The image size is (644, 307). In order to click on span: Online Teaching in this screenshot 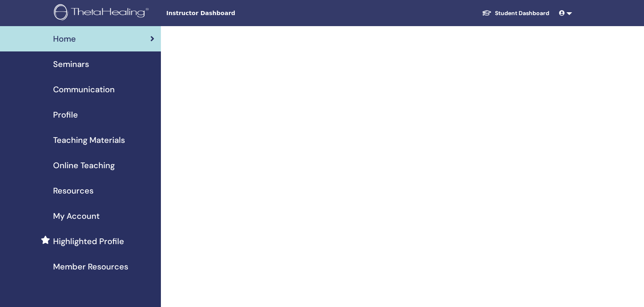, I will do `click(84, 165)`.